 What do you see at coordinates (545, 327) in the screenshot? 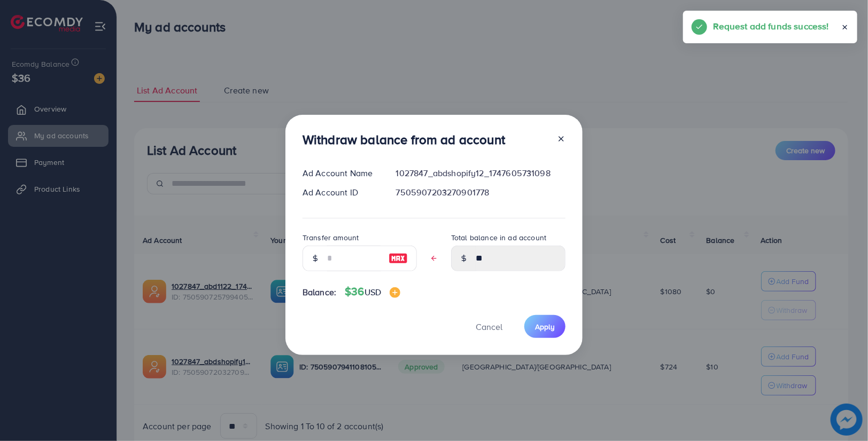
I see `span: Apply` at bounding box center [545, 327].